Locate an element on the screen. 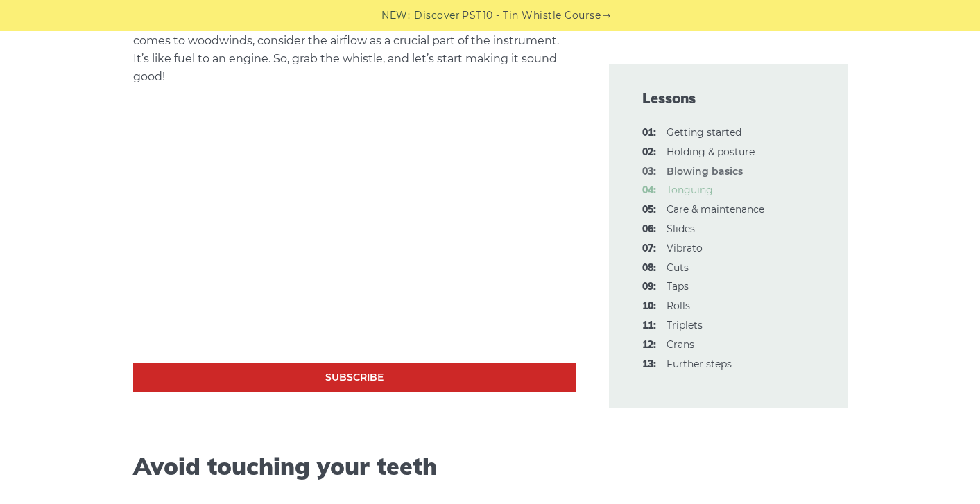 This screenshot has height=504, width=980. span: 11: is located at coordinates (649, 326).